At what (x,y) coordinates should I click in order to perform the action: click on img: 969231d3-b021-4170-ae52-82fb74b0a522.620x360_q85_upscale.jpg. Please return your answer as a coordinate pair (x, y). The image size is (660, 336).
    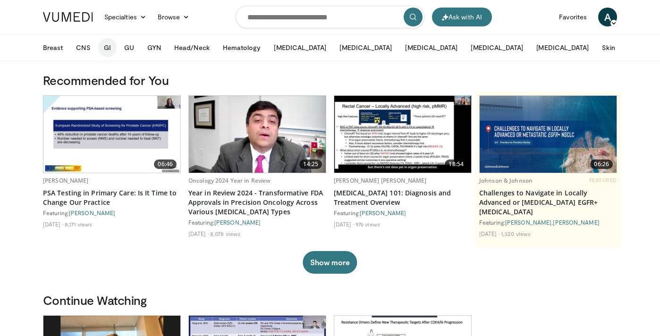
    Looking at the image, I should click on (112, 134).